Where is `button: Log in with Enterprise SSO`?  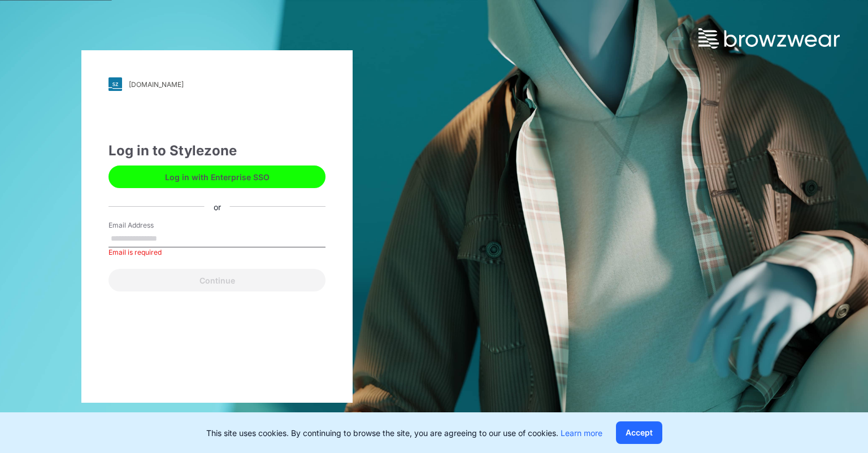 button: Log in with Enterprise SSO is located at coordinates (217, 177).